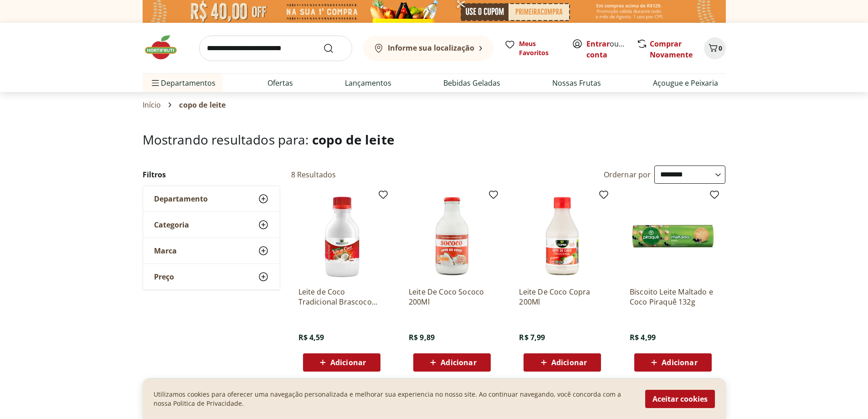 The image size is (868, 419). I want to click on img: Leite de Coco Tradicional Brascoco 200ml, so click(342, 237).